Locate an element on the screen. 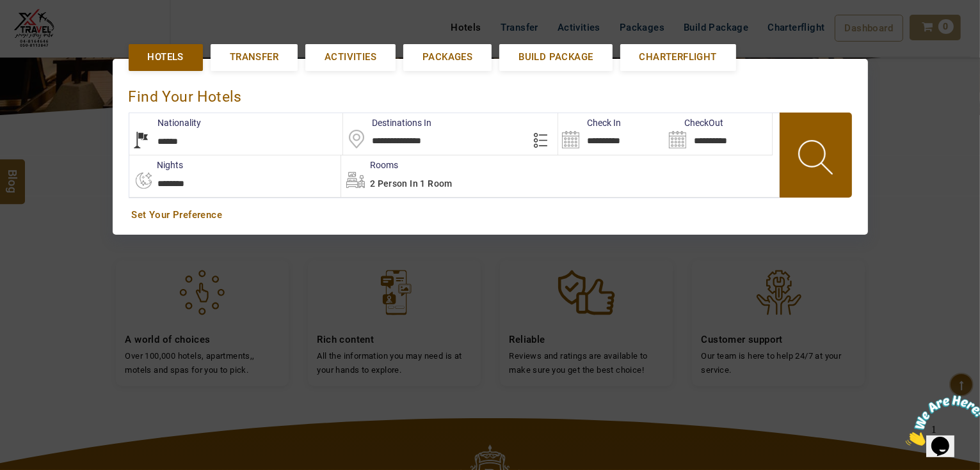  span: 2 Person in 1 Room is located at coordinates (411, 184).